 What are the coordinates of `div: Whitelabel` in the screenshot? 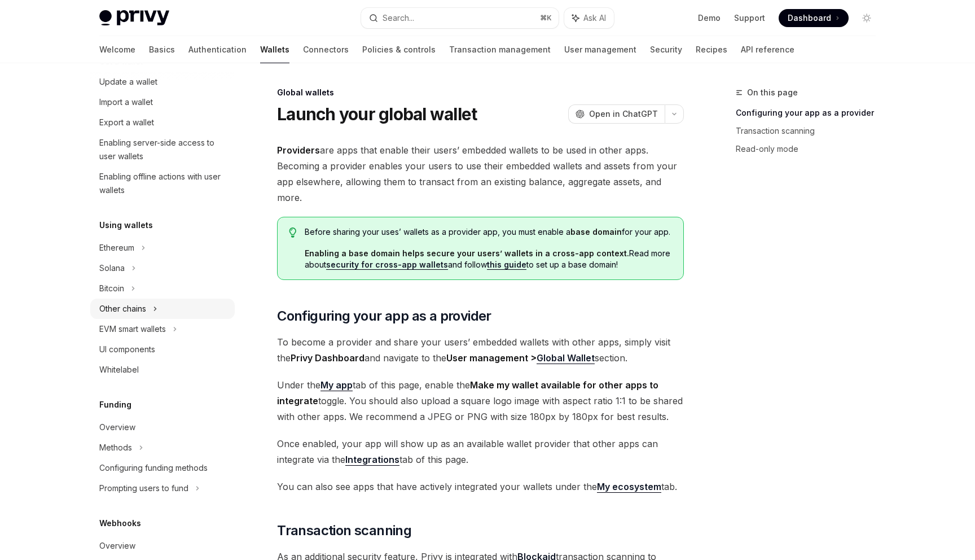 It's located at (119, 370).